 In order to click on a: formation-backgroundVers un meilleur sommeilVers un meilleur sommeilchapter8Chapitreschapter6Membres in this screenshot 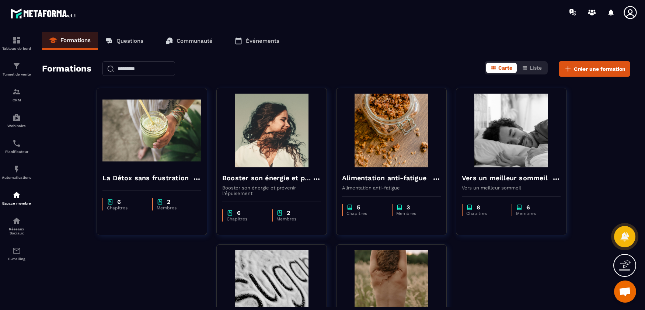, I will do `click(516, 166)`.